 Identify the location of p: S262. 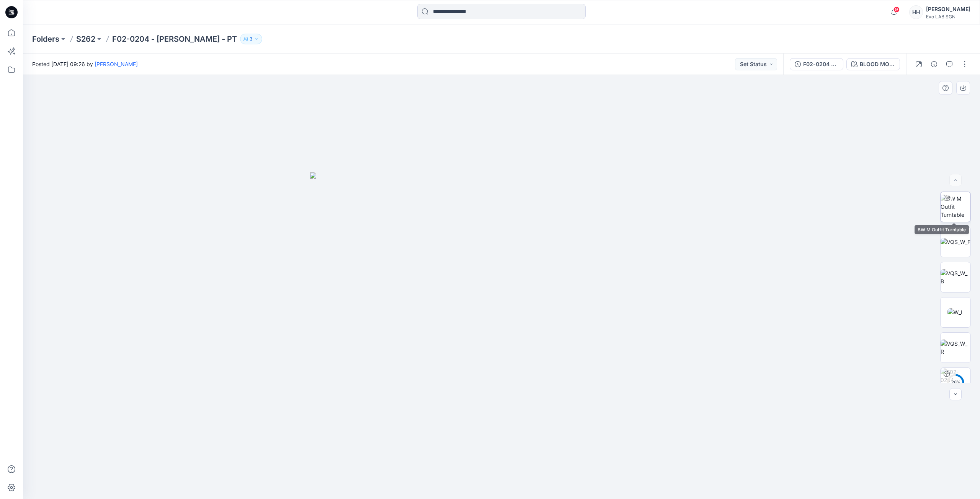
(86, 39).